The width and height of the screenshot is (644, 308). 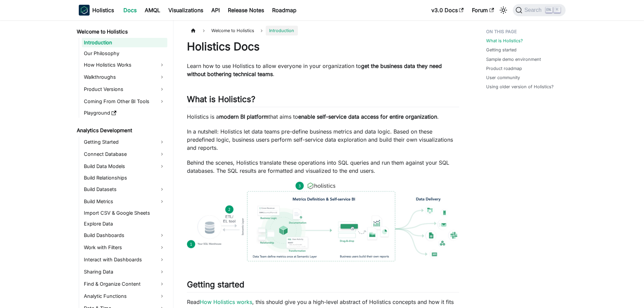 I want to click on h2: What is Holistics?, so click(x=323, y=101).